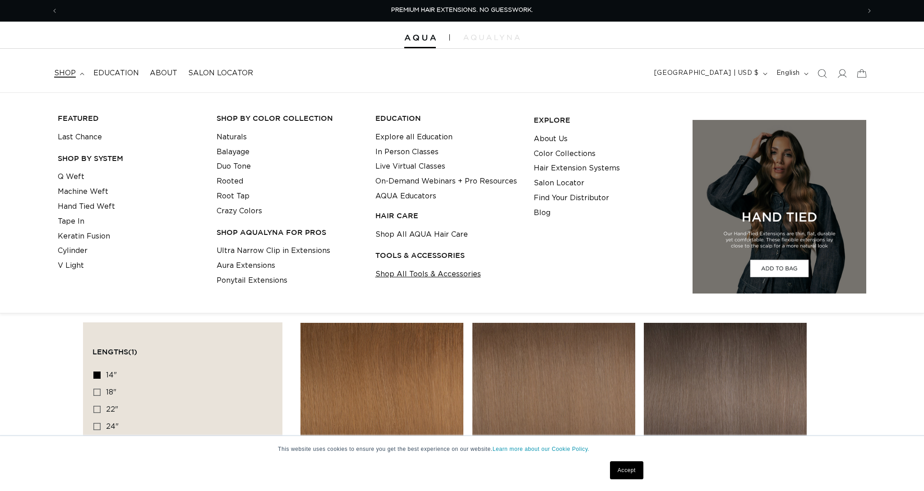 The width and height of the screenshot is (924, 491). I want to click on span: 22", so click(112, 410).